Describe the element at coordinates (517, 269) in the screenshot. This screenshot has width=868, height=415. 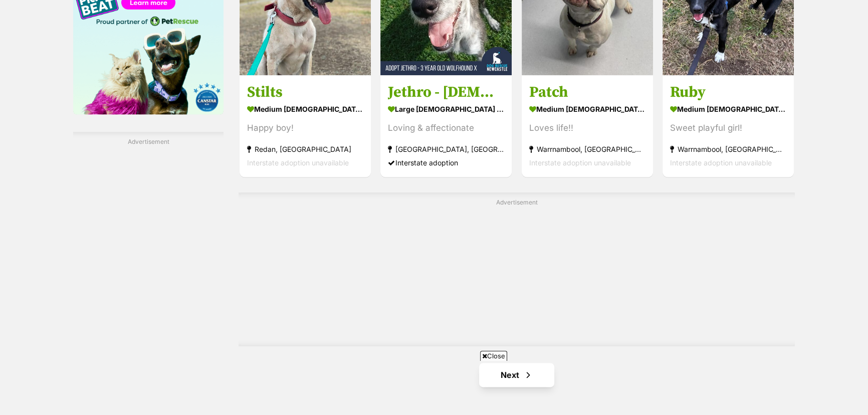
I see `div: Advertisement` at that location.